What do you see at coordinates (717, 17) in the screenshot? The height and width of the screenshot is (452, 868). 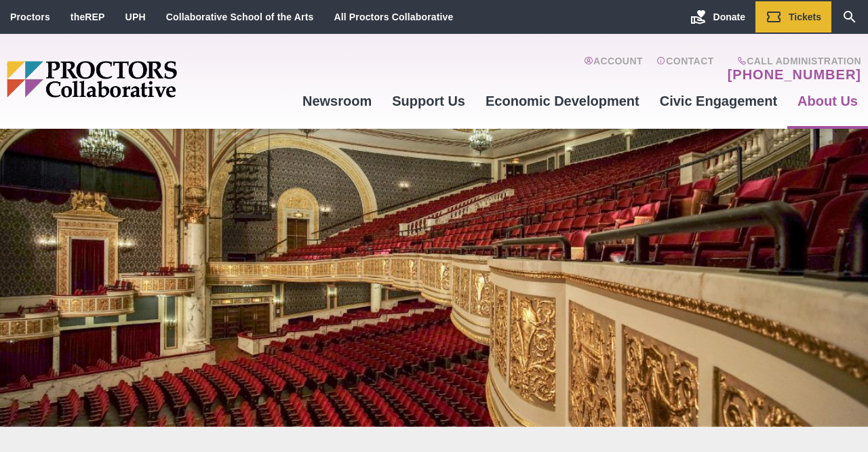 I see `a: Donate` at bounding box center [717, 17].